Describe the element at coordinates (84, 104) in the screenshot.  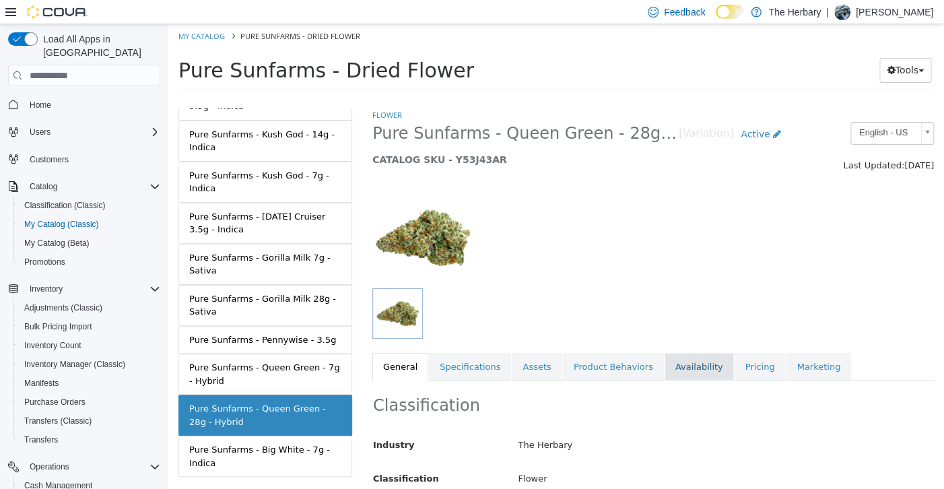
I see `button: Home` at that location.